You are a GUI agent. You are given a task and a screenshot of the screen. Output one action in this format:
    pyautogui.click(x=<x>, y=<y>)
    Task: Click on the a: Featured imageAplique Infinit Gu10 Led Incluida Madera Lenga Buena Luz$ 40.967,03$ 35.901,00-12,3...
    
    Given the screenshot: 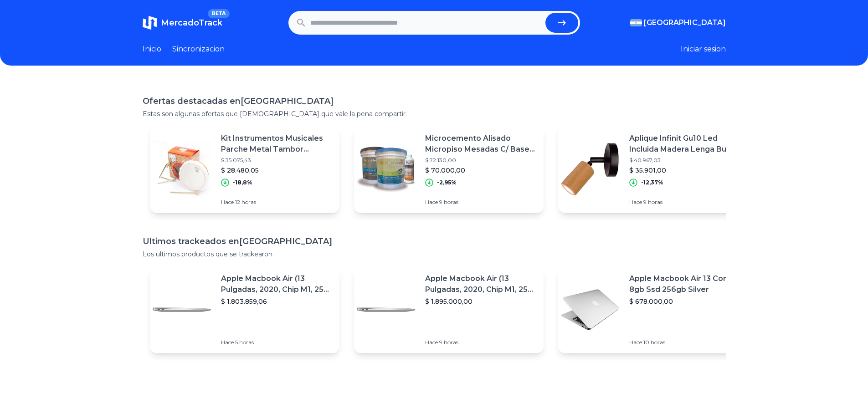 What is the action you would take?
    pyautogui.click(x=653, y=169)
    